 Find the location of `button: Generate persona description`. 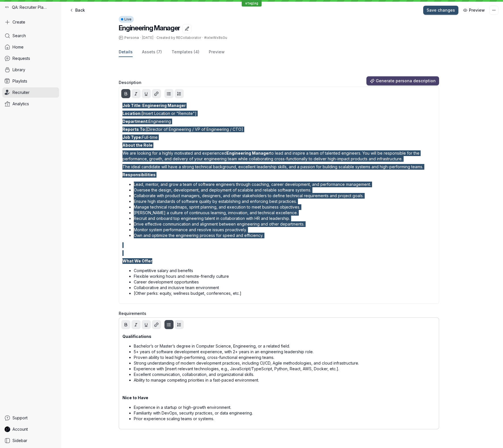

button: Generate persona description is located at coordinates (403, 81).